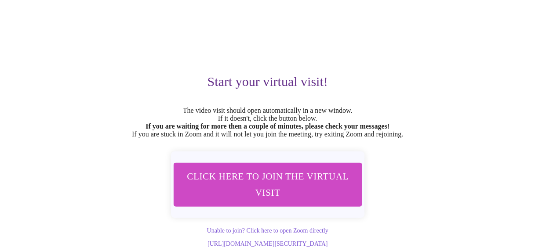  What do you see at coordinates (267, 123) in the screenshot?
I see `p: The video visit should open automatically in a new window. If it doesn't, click the button below....` at bounding box center [267, 123].